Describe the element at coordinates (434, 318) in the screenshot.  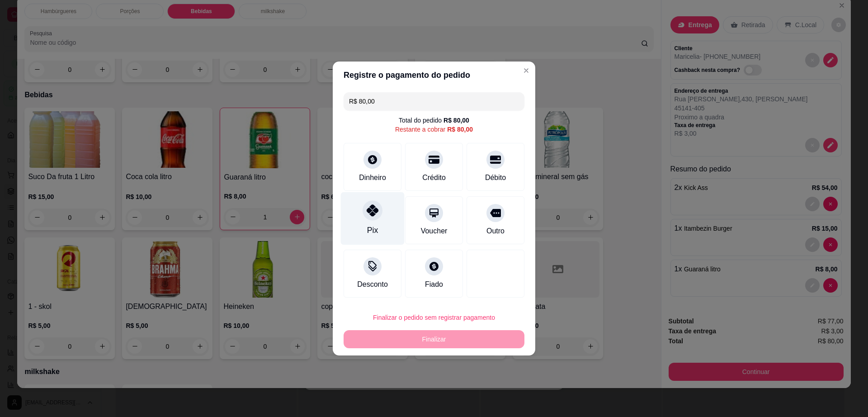
I see `button: Finalizar o pedido sem registrar pagamento` at that location.